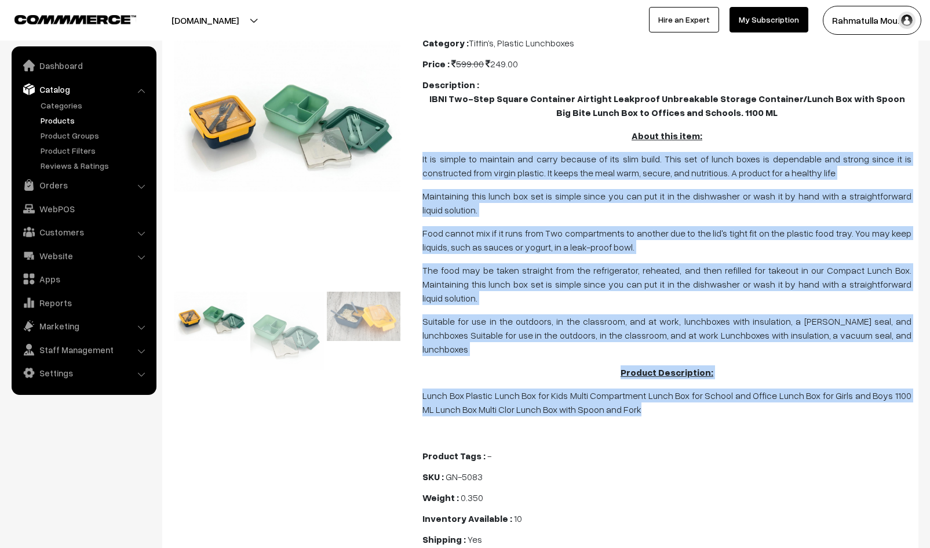 This screenshot has width=930, height=548. What do you see at coordinates (907, 20) in the screenshot?
I see `img: user` at bounding box center [907, 20].